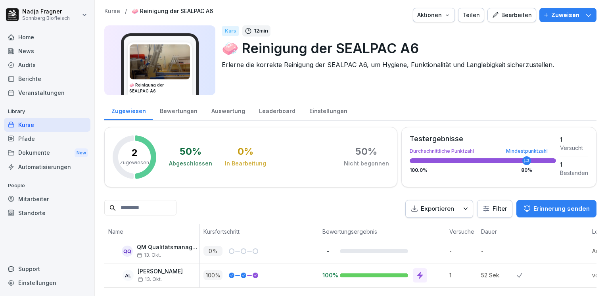  Describe the element at coordinates (483, 170) in the screenshot. I see `div: 100.0 %` at that location.